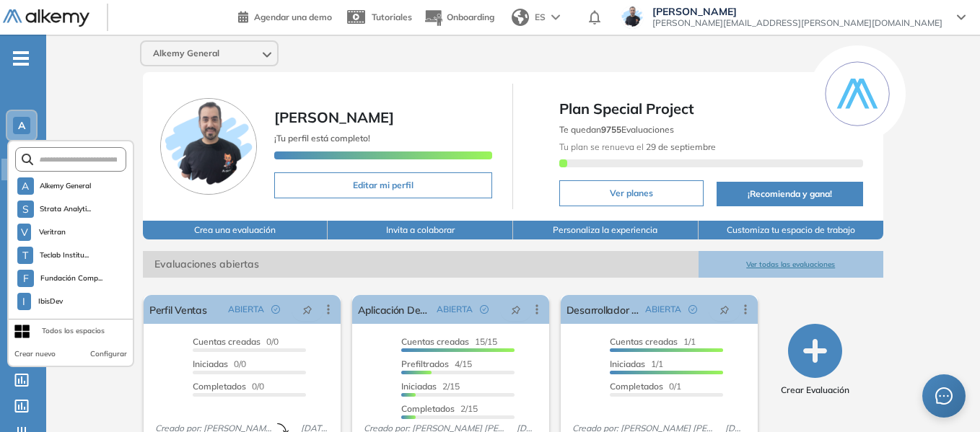  Describe the element at coordinates (285, 16) in the screenshot. I see `a: Agendar una demo` at that location.